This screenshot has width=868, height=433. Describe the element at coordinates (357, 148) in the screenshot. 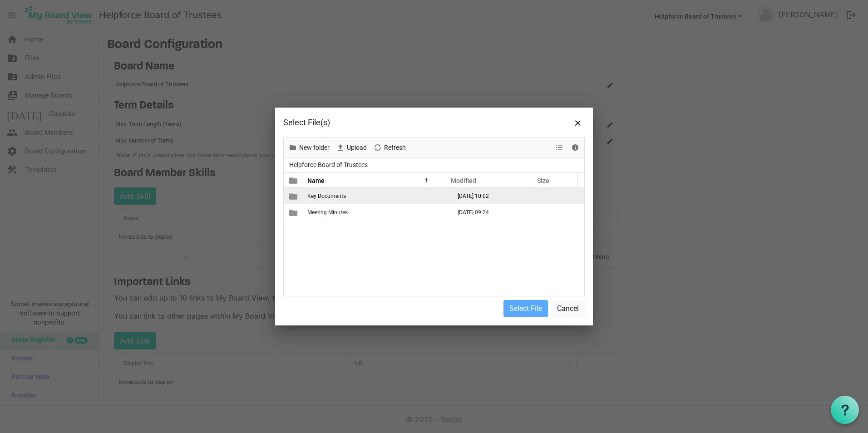

I see `span: Upload` at that location.